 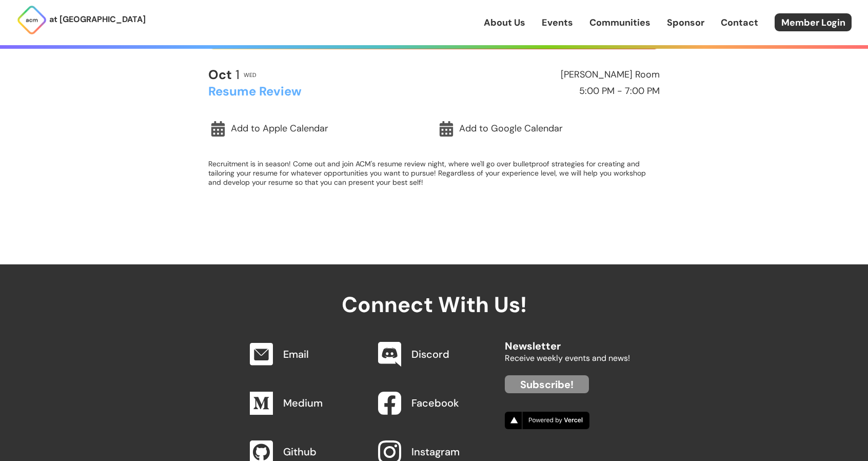 What do you see at coordinates (504, 23) in the screenshot?
I see `a: About Us` at bounding box center [504, 23].